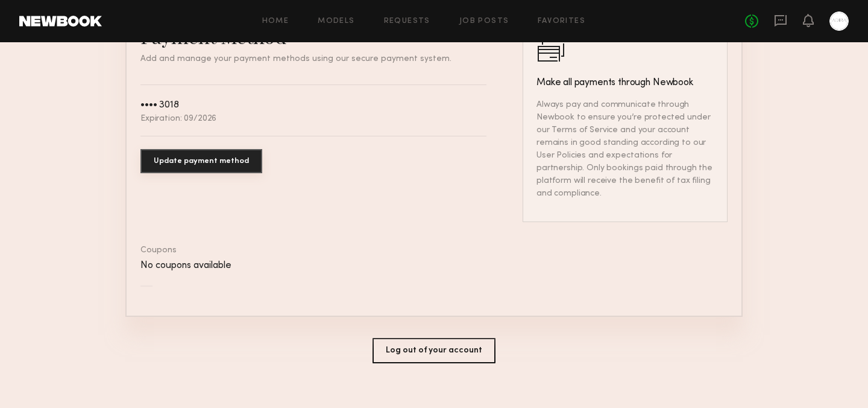 The image size is (868, 408). Describe the element at coordinates (484, 21) in the screenshot. I see `a: Job Posts` at that location.